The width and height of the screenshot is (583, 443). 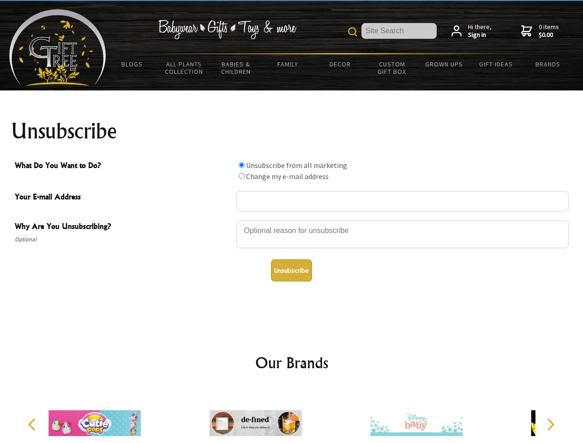 What do you see at coordinates (548, 31) in the screenshot?
I see `span: 0 items` at bounding box center [548, 31].